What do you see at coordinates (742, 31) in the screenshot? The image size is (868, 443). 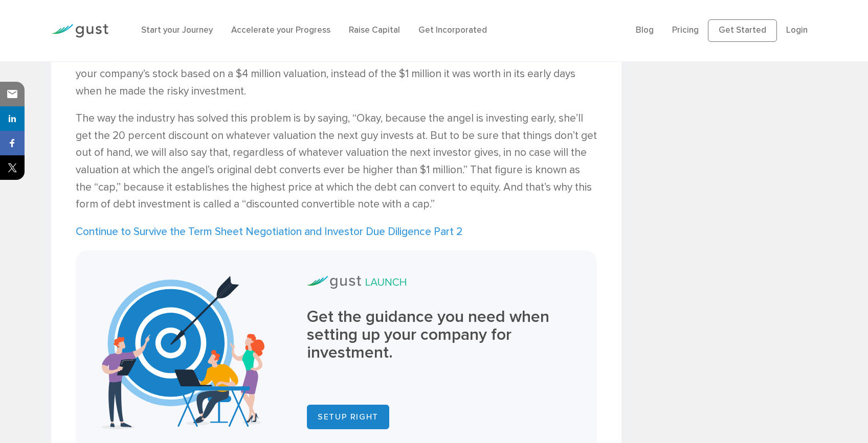 I see `a: Get Started` at bounding box center [742, 31].